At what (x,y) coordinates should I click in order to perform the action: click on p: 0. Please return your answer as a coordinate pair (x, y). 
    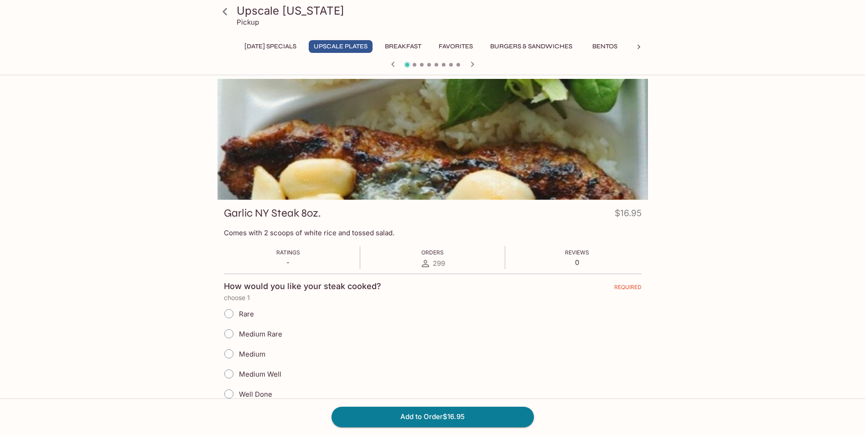
    Looking at the image, I should click on (577, 262).